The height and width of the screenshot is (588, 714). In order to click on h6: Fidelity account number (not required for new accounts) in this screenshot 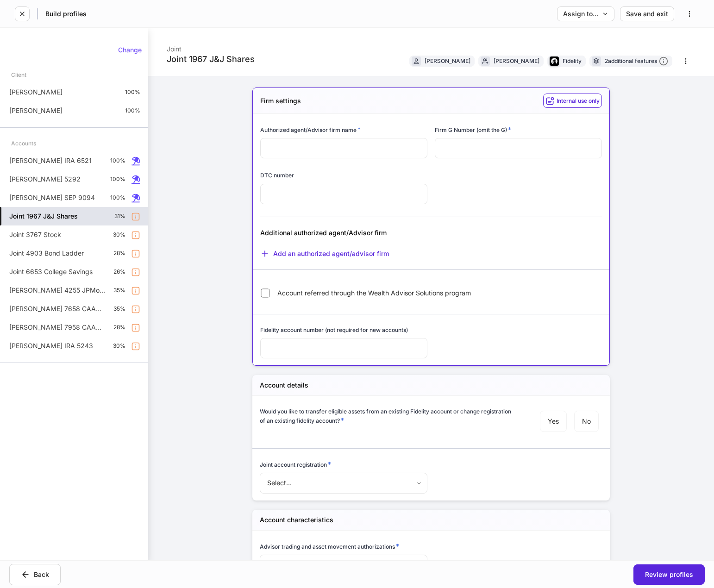, I will do `click(334, 330)`.